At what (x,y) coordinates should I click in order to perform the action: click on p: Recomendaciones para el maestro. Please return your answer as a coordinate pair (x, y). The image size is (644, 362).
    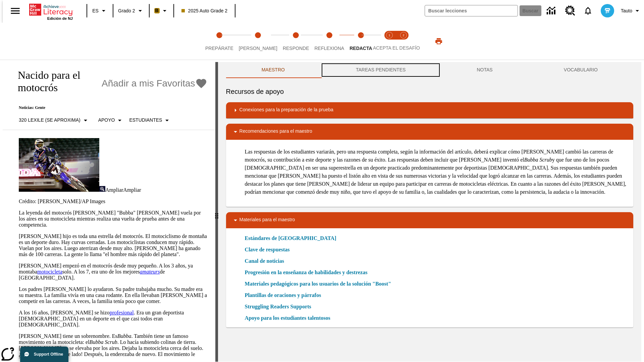
    Looking at the image, I should click on (276, 132).